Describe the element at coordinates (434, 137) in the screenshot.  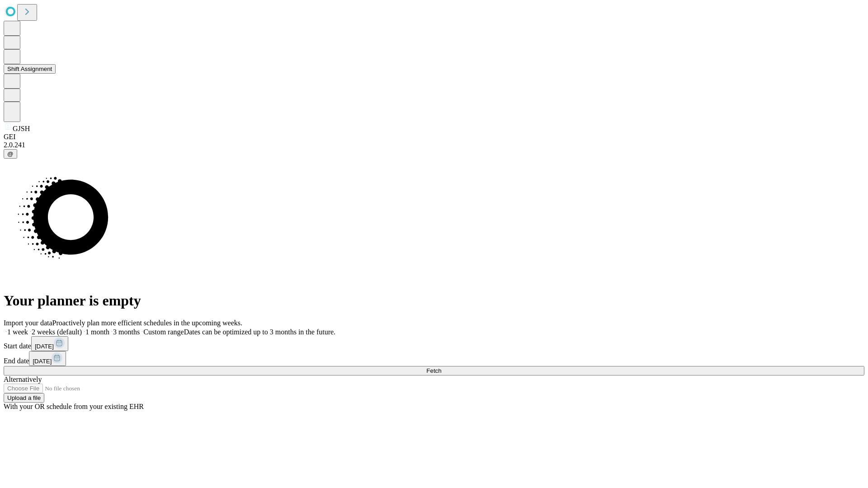
I see `div: GEI` at that location.